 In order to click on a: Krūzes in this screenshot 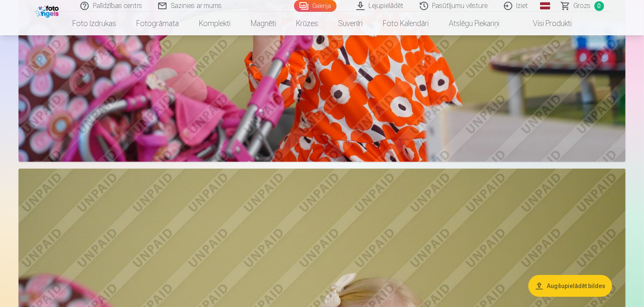, I will do `click(307, 23)`.